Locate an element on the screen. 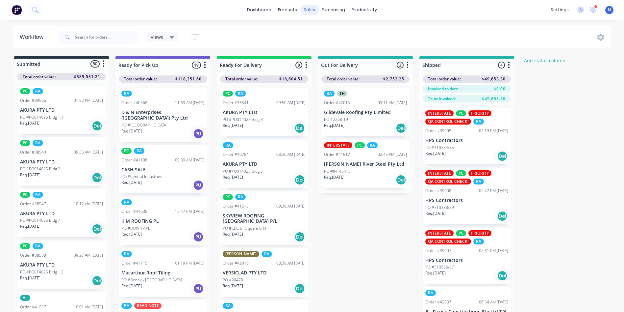 Image resolution: width=624 pixels, height=312 pixels. span: $18,604.51 is located at coordinates (291, 79).